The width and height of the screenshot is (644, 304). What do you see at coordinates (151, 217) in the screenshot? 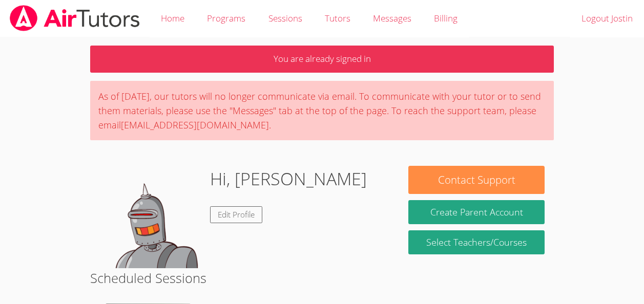
I see `img: default.png` at bounding box center [151, 217].